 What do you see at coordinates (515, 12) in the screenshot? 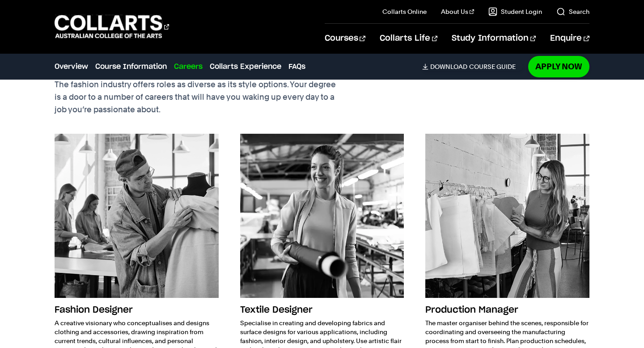
I see `a: Student Login` at bounding box center [515, 12].